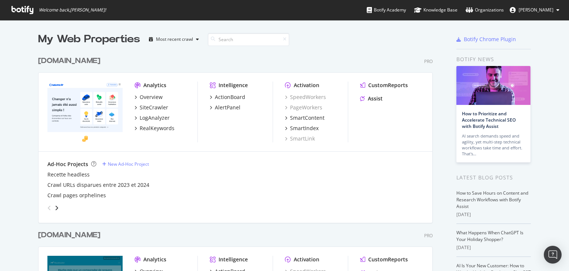 The height and width of the screenshot is (271, 569). What do you see at coordinates (492, 199) in the screenshot?
I see `a: How to Save Hours on Content and Research Workflows with Botify Assist` at bounding box center [492, 199].